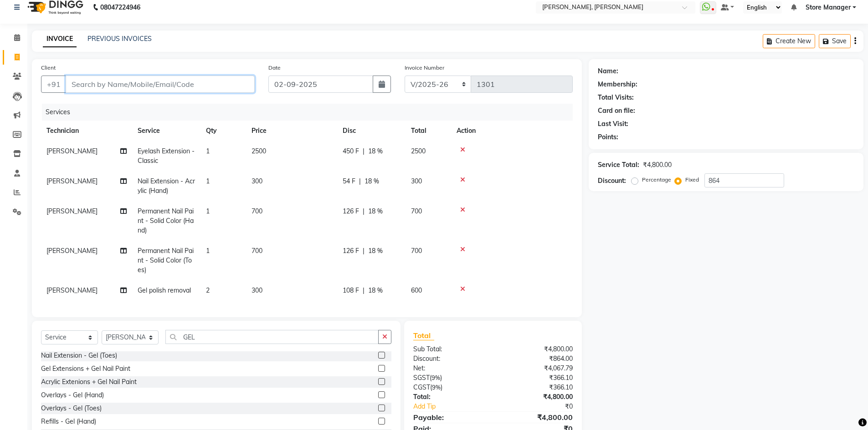 The height and width of the screenshot is (430, 868). What do you see at coordinates (166, 186) in the screenshot?
I see `span: Nail Extension - Acrylic (Hand)` at bounding box center [166, 186].